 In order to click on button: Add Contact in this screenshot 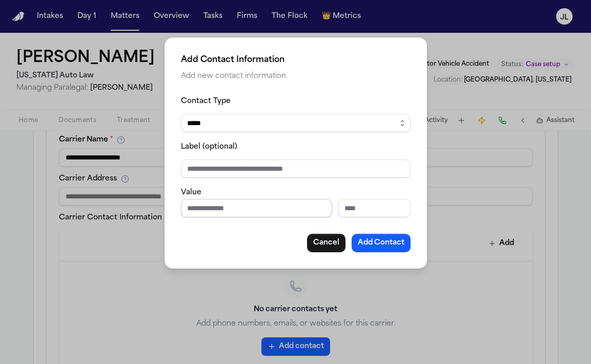, I will do `click(381, 243)`.